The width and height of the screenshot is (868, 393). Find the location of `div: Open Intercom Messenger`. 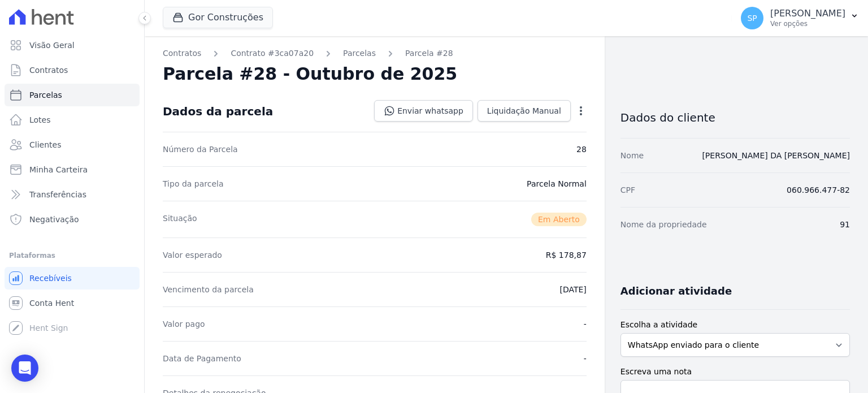

div: Open Intercom Messenger is located at coordinates (25, 368).